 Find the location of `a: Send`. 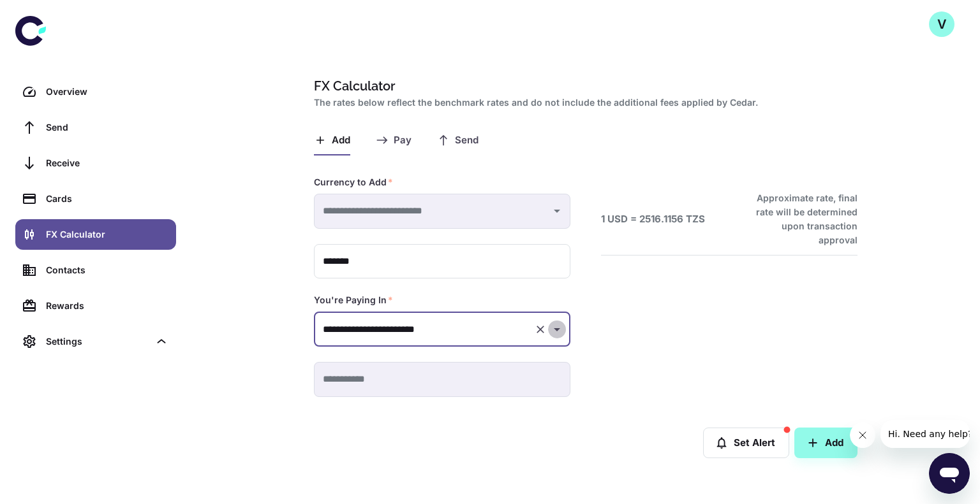

a: Send is located at coordinates (95, 128).